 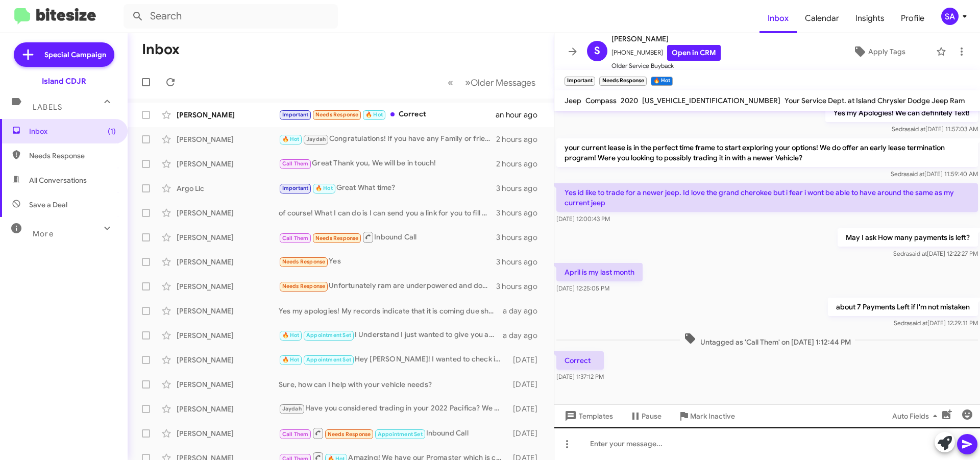 I want to click on p: about 7 Payments Left if I'm not mistaken, so click(x=902, y=307).